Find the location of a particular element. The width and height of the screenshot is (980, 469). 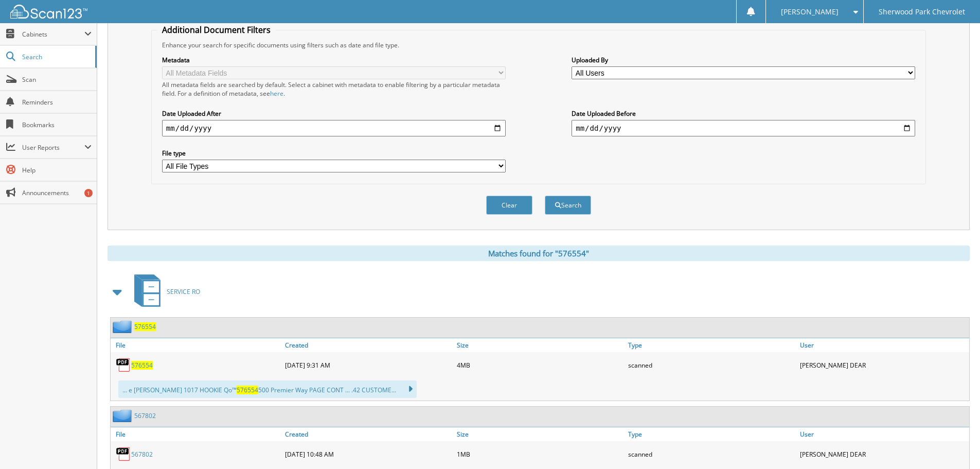

button: Search is located at coordinates (568, 205).